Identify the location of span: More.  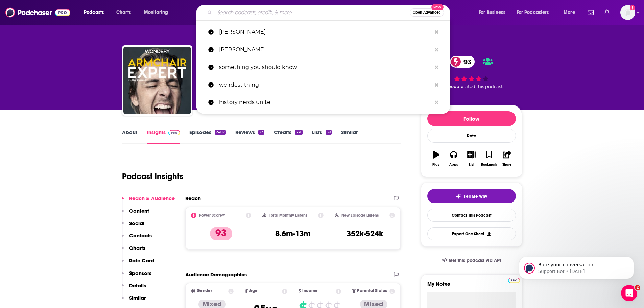
(569, 13).